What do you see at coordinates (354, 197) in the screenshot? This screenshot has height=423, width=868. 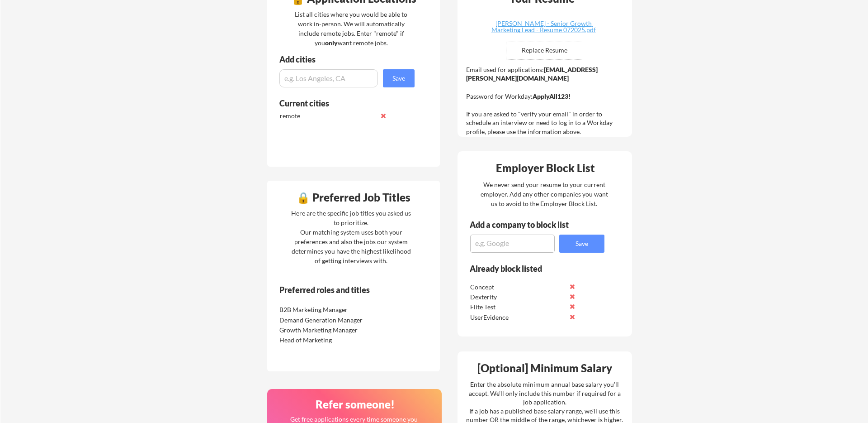 I see `div: 🔒 Preferred Job Titles` at bounding box center [354, 197].